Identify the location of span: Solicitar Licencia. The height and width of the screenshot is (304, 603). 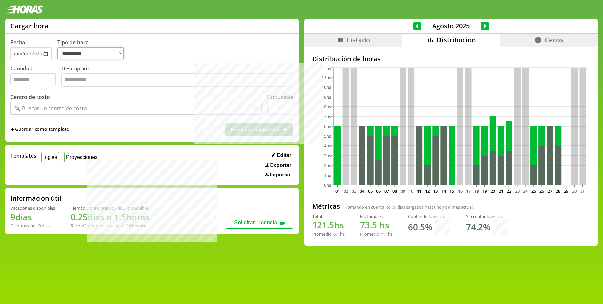
(255, 222).